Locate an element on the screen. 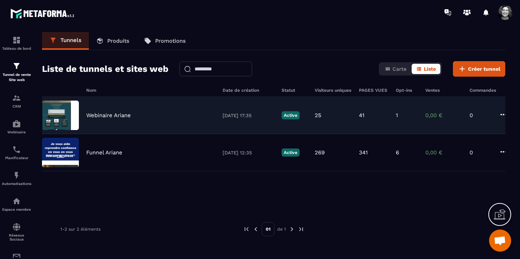 Image resolution: width=520 pixels, height=259 pixels. p: 1 is located at coordinates (397, 115).